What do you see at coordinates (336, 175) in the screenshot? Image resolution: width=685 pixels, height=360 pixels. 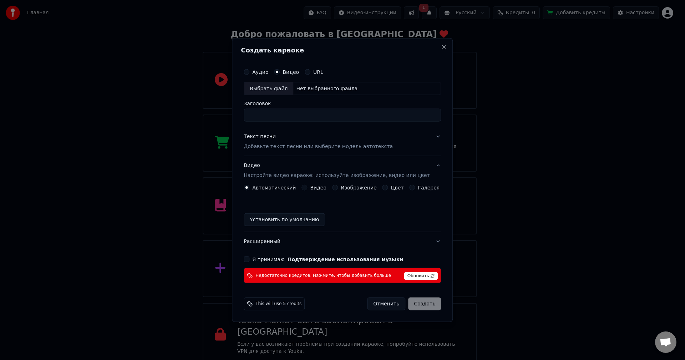 I see `p: Настройте видео караоке: используйте изображение, видео или цвет` at bounding box center [336, 175].